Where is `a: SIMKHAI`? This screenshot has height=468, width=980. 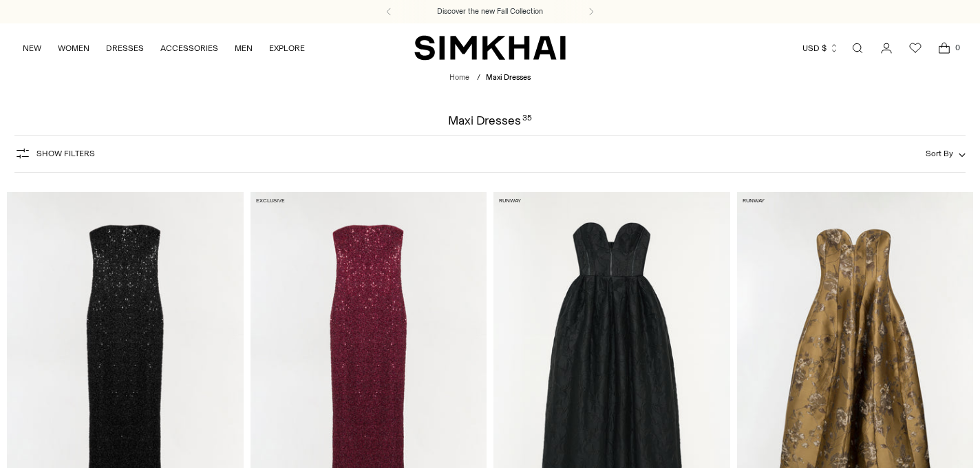
a: SIMKHAI is located at coordinates (490, 47).